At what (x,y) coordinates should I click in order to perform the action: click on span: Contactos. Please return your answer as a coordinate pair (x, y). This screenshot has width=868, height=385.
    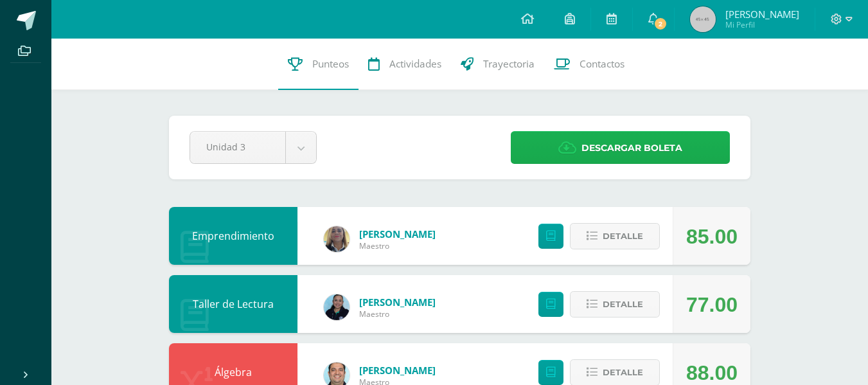
    Looking at the image, I should click on (602, 63).